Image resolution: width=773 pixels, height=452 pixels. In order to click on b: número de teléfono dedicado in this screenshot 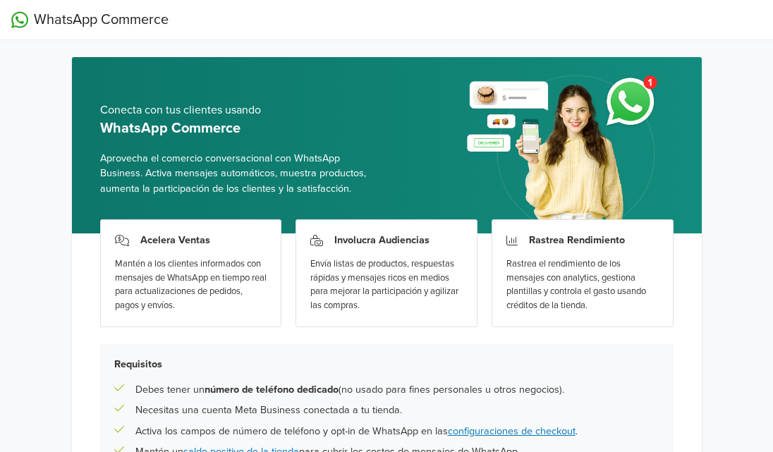, I will do `click(272, 389)`.